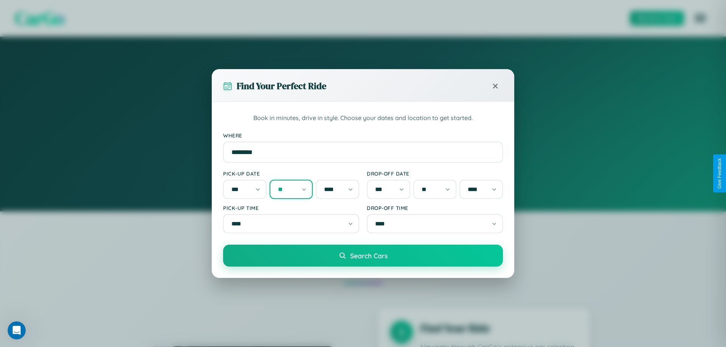  What do you see at coordinates (369, 256) in the screenshot?
I see `span: Search Cars` at bounding box center [369, 256].